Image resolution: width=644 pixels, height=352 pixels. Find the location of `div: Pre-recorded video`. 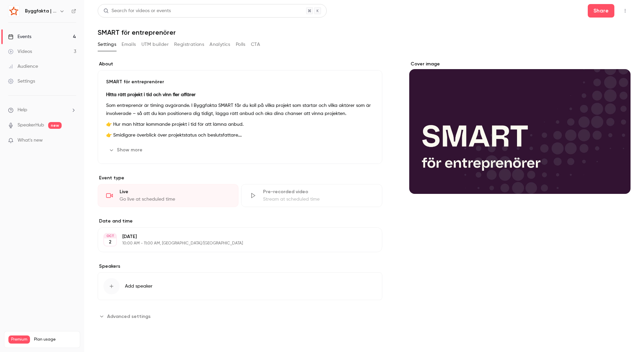

div: Pre-recorded video is located at coordinates (318, 192).